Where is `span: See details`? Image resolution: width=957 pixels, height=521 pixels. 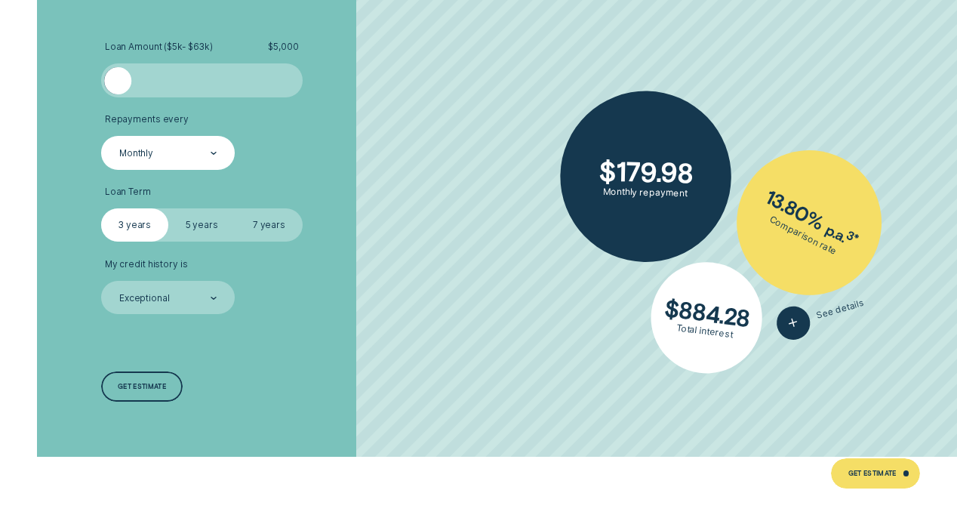
span: See details is located at coordinates (840, 309).